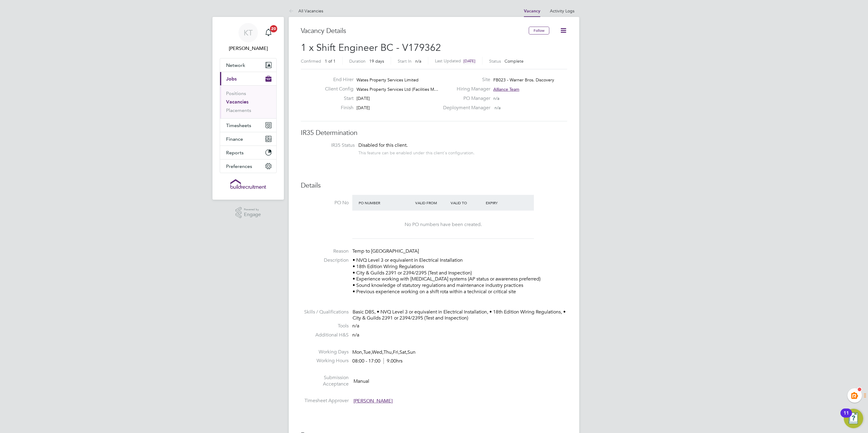 The image size is (868, 433). I want to click on label: Start, so click(337, 98).